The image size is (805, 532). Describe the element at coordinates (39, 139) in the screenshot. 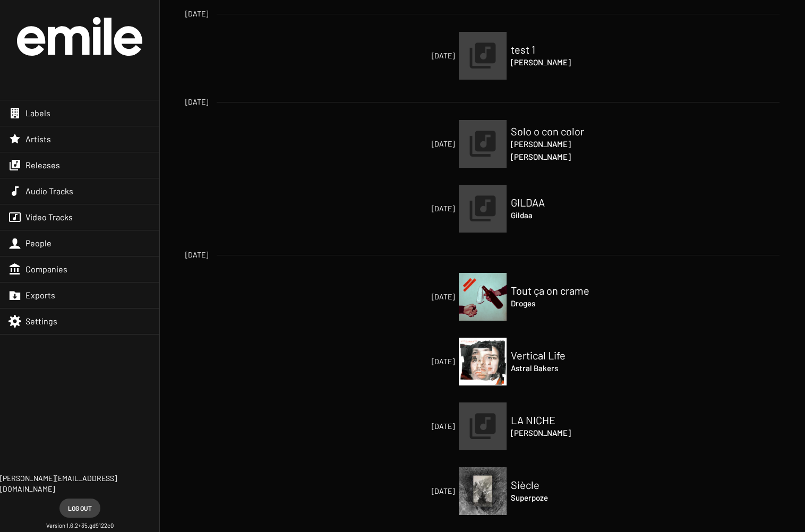

I see `span: Artists` at that location.